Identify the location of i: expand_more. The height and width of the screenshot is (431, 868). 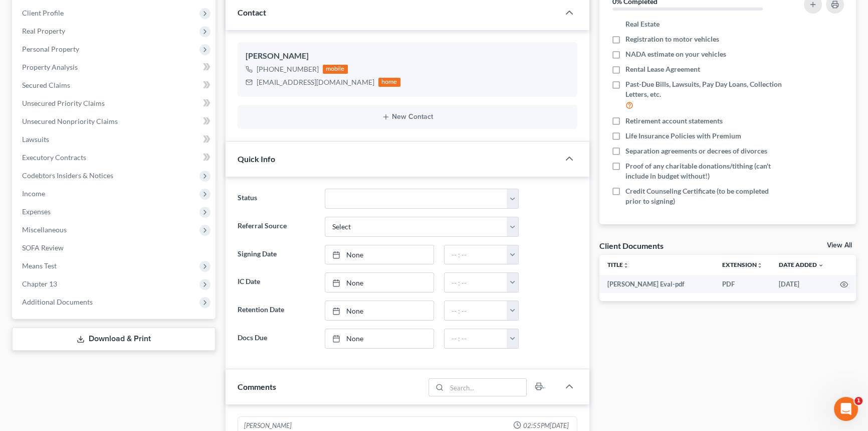
(821, 265).